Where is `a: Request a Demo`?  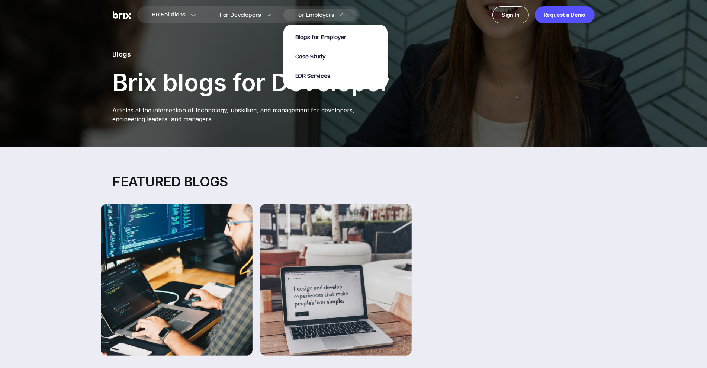 a: Request a Demo is located at coordinates (565, 15).